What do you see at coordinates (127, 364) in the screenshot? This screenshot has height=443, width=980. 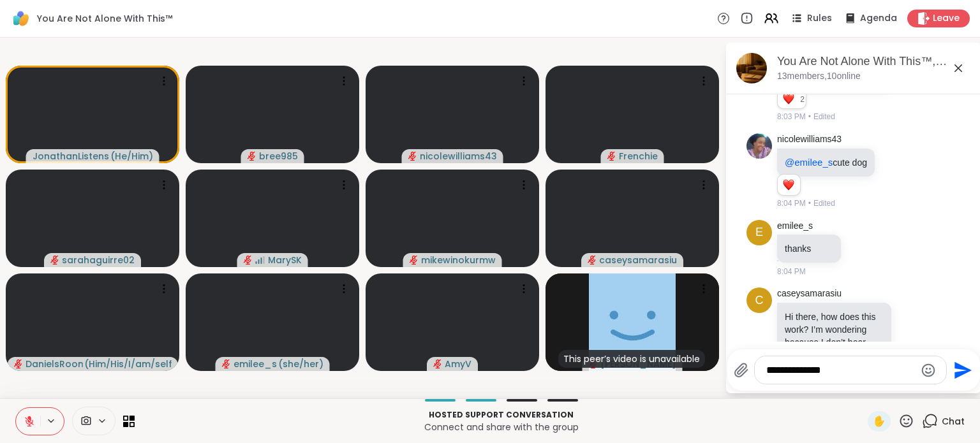 I see `span: ( Him/His/I/am/self )` at bounding box center [127, 364].